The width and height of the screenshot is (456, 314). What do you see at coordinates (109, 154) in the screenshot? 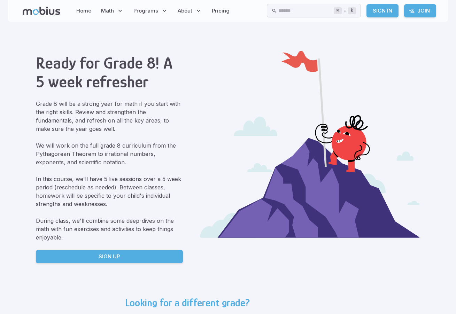
I see `p: We will work on the full grade 8 curriculum from the Pythagorean Theorem to irrational numbers, e...` at bounding box center [109, 154].